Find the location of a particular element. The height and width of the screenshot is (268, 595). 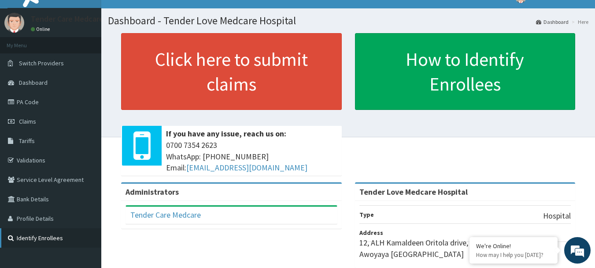

a: Online is located at coordinates (41, 29).